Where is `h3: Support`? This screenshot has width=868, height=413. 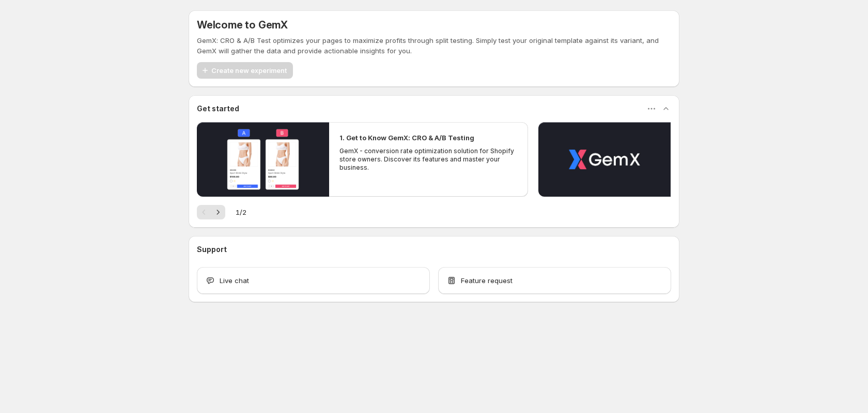 h3: Support is located at coordinates (212, 249).